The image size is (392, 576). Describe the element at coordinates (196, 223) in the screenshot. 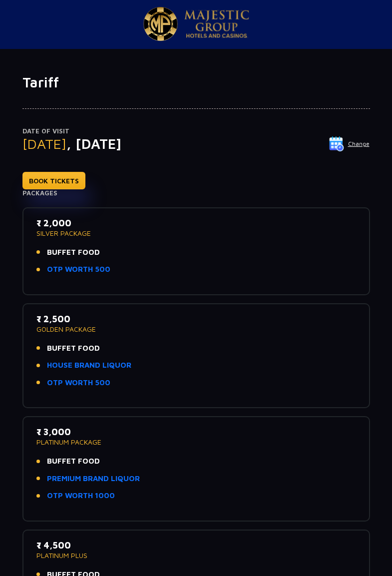

I see `p: ₹ 2,000` at that location.